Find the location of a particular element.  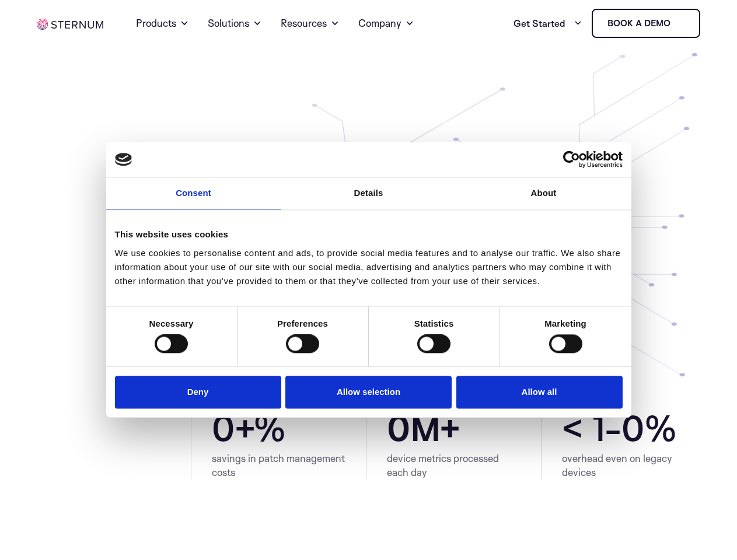

a: Resources is located at coordinates (310, 23).